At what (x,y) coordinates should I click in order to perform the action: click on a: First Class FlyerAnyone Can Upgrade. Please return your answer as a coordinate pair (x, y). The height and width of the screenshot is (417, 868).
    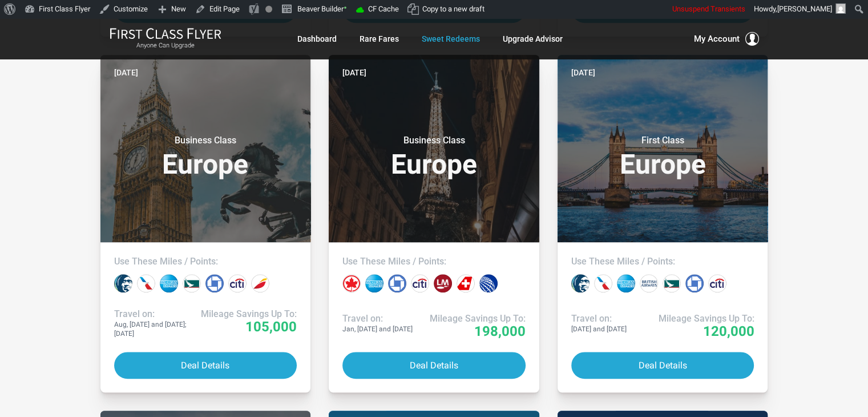
    Looking at the image, I should click on (166, 39).